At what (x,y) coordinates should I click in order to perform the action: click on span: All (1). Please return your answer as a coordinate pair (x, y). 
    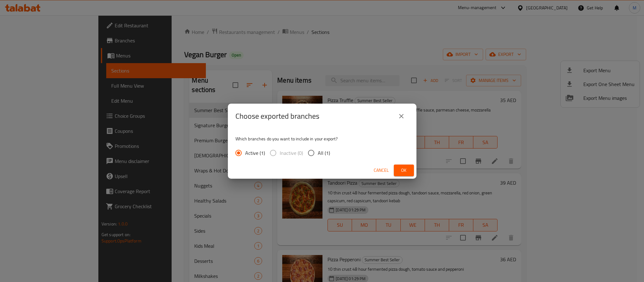
    Looking at the image, I should click on (323, 153).